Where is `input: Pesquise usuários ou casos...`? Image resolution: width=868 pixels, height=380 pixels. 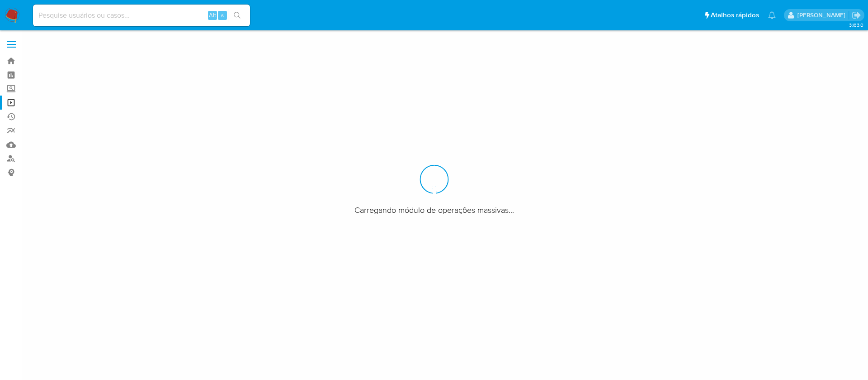
input: Pesquise usuários ou casos... is located at coordinates (142, 15).